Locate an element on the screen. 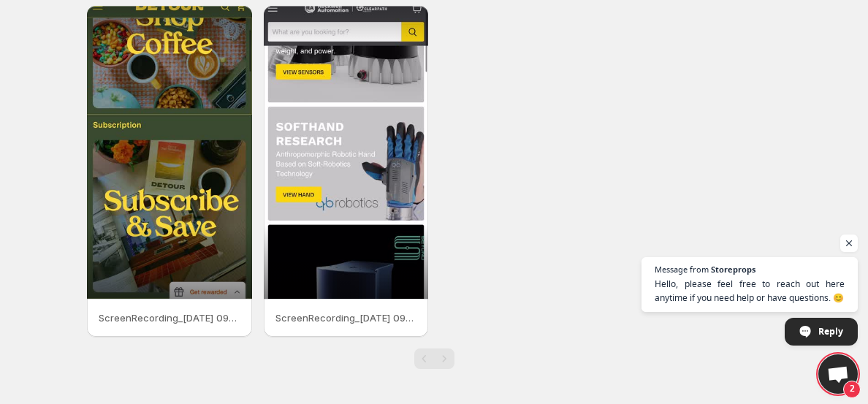  span: Message from is located at coordinates (682, 268).